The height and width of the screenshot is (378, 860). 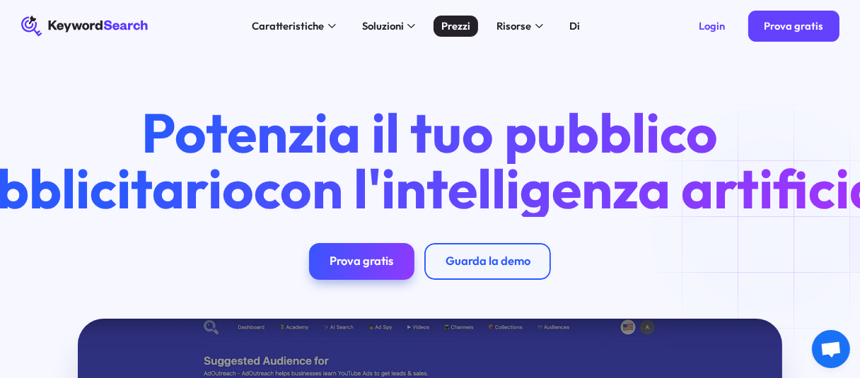 I want to click on font: Soluzioni, so click(x=382, y=25).